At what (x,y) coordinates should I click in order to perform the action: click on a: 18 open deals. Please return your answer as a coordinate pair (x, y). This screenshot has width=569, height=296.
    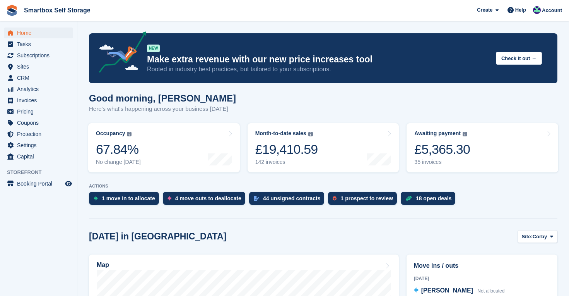
    Looking at the image, I should click on (430, 200).